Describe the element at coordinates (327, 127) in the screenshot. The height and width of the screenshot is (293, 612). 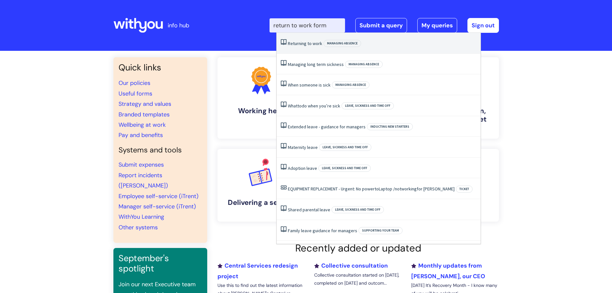
I see `a: Extended leave - guidance for managers` at that location.